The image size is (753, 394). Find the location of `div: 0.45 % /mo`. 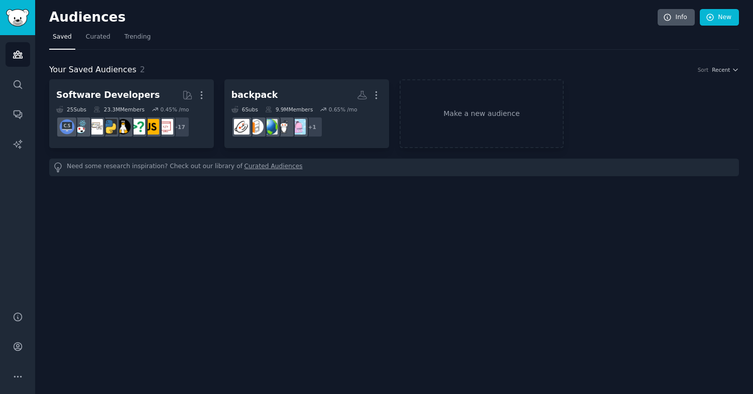

div: 0.45 % /mo is located at coordinates (174, 109).